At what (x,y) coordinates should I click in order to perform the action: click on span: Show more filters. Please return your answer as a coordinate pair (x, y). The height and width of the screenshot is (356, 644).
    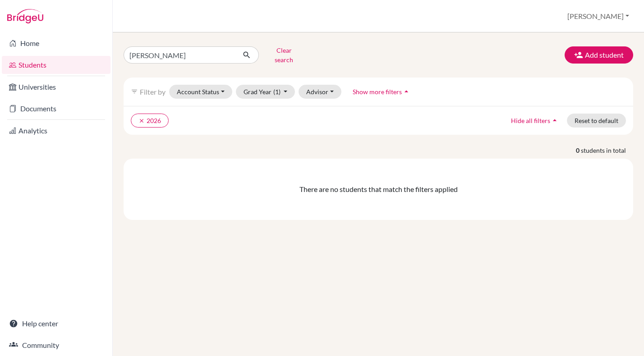
    Looking at the image, I should click on (377, 92).